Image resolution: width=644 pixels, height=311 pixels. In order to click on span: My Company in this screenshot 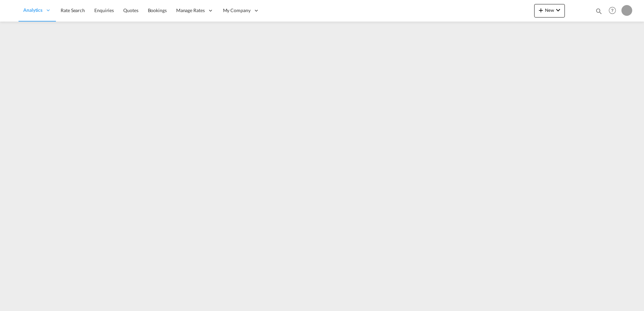, I will do `click(237, 10)`.